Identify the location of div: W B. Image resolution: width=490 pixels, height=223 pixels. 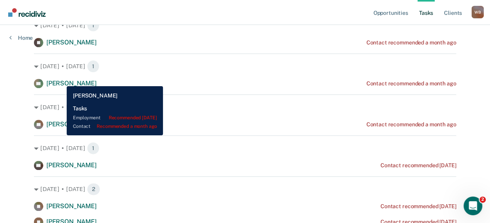
(478, 12).